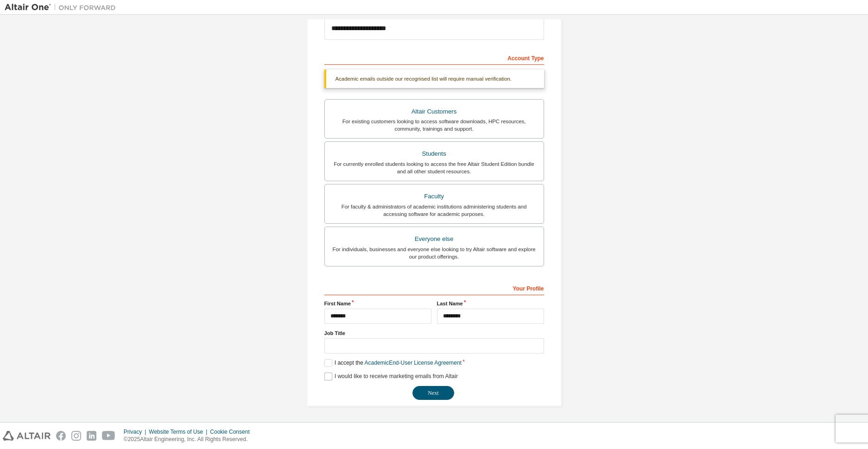 The image size is (868, 449). I want to click on div: Faculty, so click(434, 197).